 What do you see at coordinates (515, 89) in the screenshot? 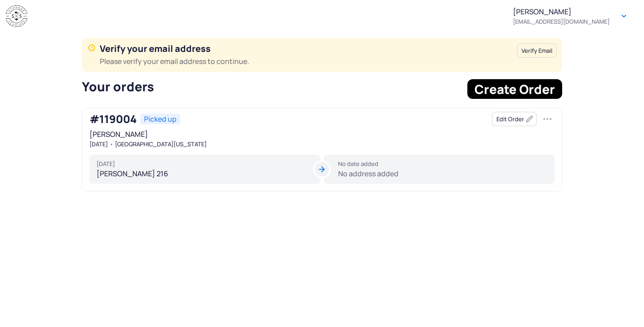
I see `button: Create Order` at bounding box center [515, 89].